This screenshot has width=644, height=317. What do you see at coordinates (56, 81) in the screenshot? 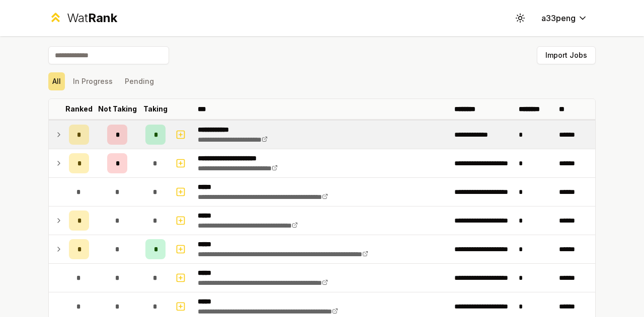
I see `button: All` at bounding box center [56, 81].